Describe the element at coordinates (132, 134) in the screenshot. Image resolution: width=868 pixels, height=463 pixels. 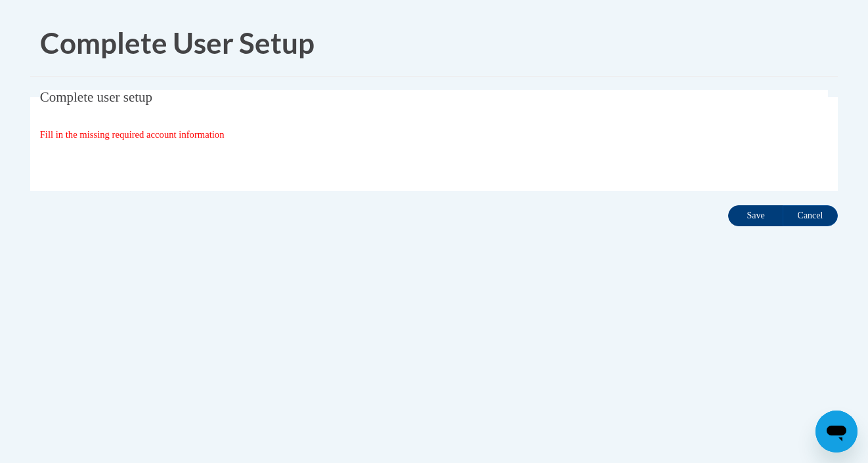
I see `span: Fill in the missing required account information` at that location.